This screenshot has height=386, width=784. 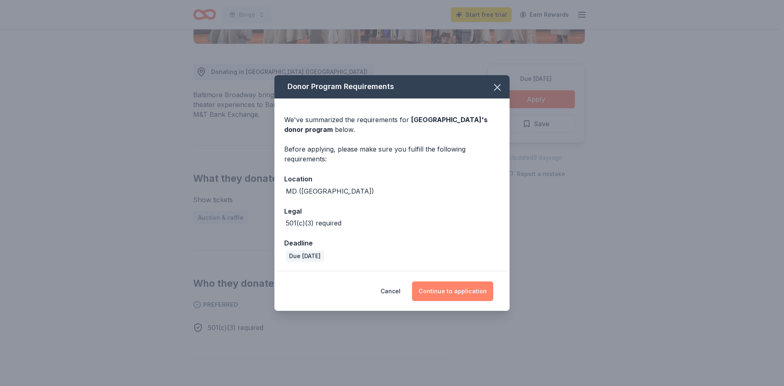 What do you see at coordinates (314, 223) in the screenshot?
I see `div: 501(c)(3) required` at bounding box center [314, 223].